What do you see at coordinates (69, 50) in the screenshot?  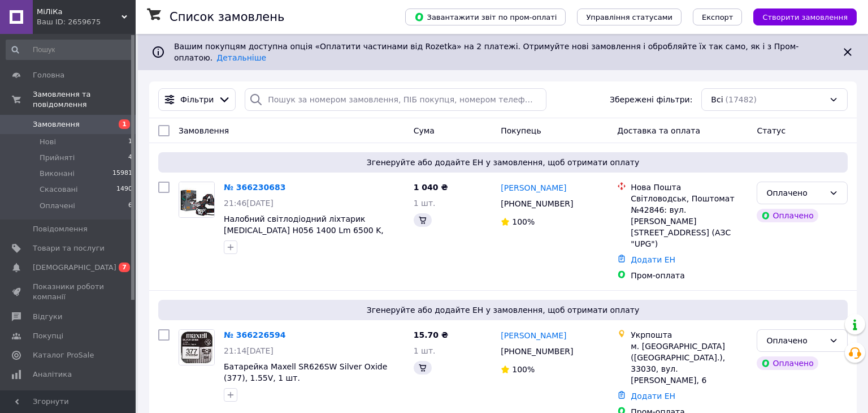 I see `input: Пошук` at bounding box center [69, 50].